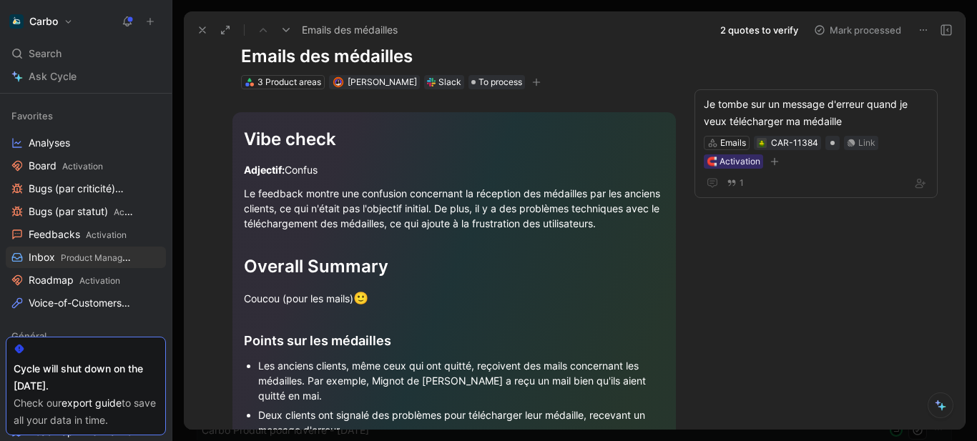  Describe the element at coordinates (66, 166) in the screenshot. I see `span: Board` at that location.